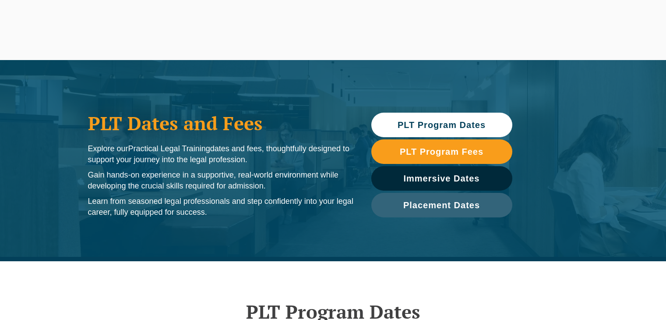 The image size is (666, 320). I want to click on a: Immersive Dates, so click(442, 178).